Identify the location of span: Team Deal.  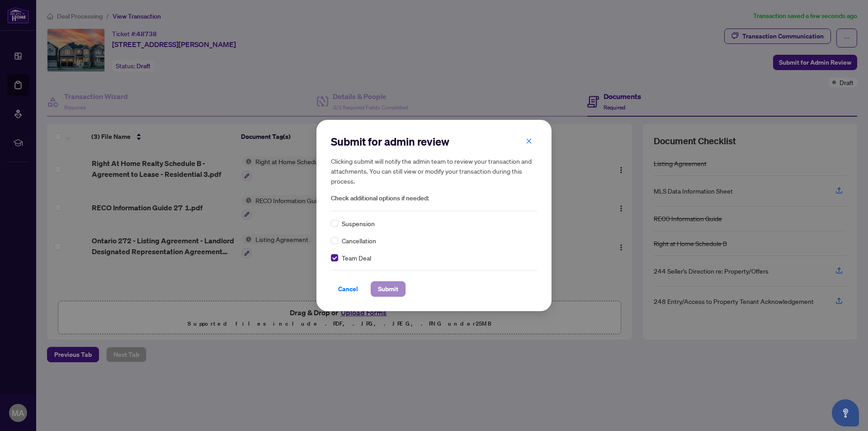
(356, 258).